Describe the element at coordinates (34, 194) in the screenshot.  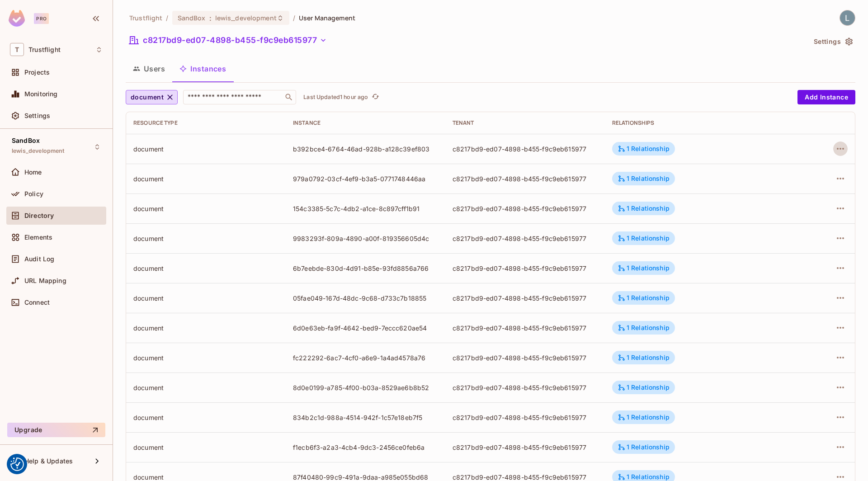
I see `span: Policy` at that location.